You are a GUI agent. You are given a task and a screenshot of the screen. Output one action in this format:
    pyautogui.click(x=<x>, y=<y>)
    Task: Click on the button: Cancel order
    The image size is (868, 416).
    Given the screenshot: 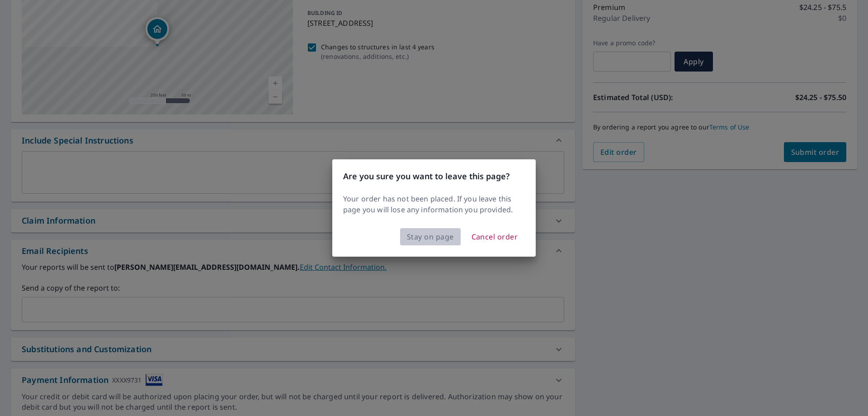 What is the action you would take?
    pyautogui.click(x=494, y=236)
    